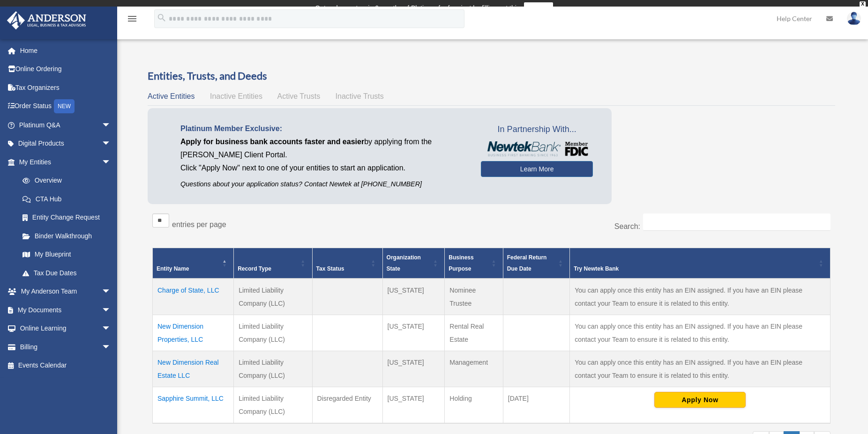 The height and width of the screenshot is (434, 868). What do you see at coordinates (474, 405) in the screenshot?
I see `td: Holding` at bounding box center [474, 405].